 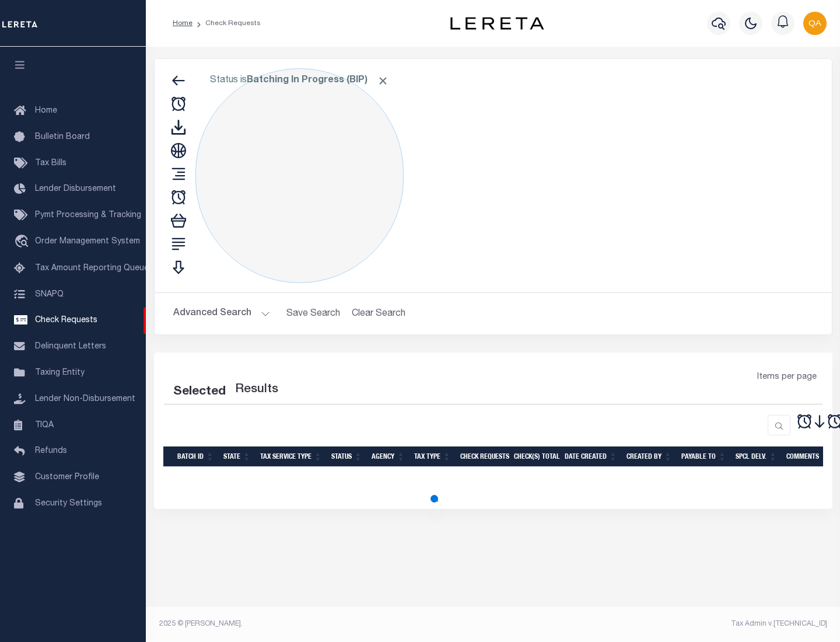 What do you see at coordinates (346, 456) in the screenshot?
I see `th: Status` at bounding box center [346, 456].